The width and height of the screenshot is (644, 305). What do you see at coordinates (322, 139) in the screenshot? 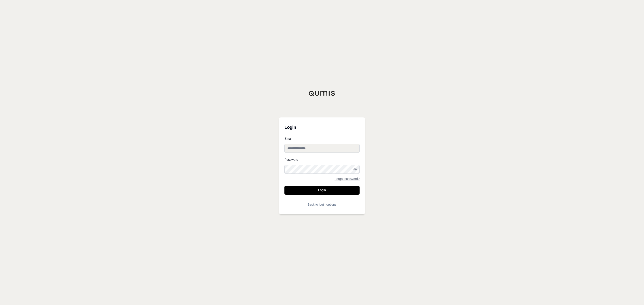
I see `label: Email` at bounding box center [322, 139].